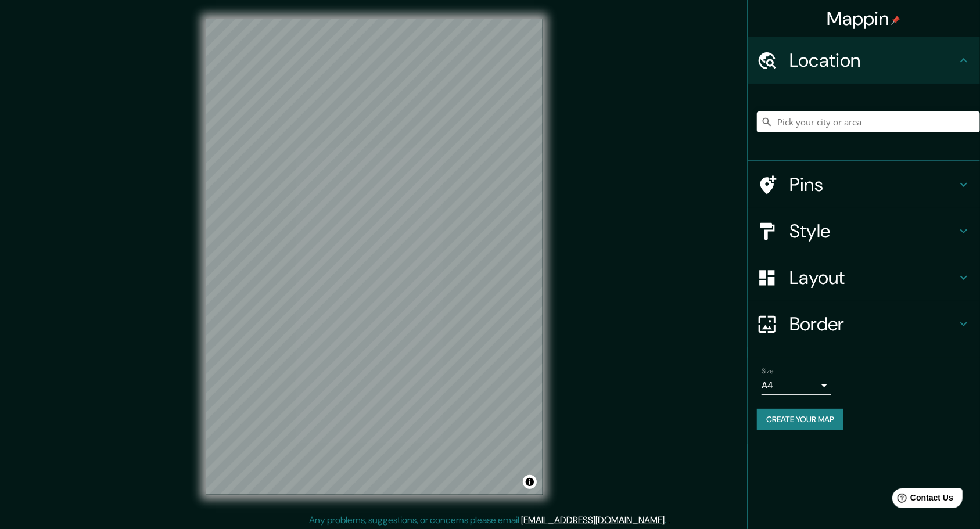 The image size is (980, 529). What do you see at coordinates (374, 256) in the screenshot?
I see `canvas: Map` at bounding box center [374, 256].